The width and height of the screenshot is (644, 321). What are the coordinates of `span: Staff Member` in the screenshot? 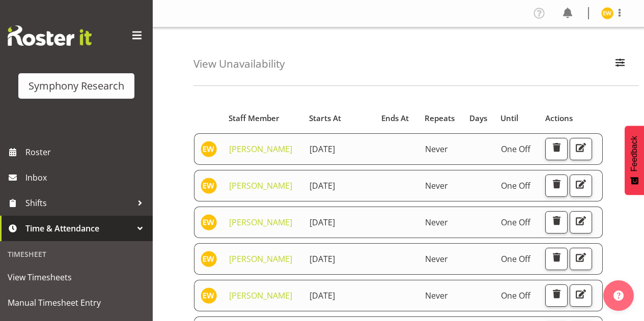 It's located at (254, 118).